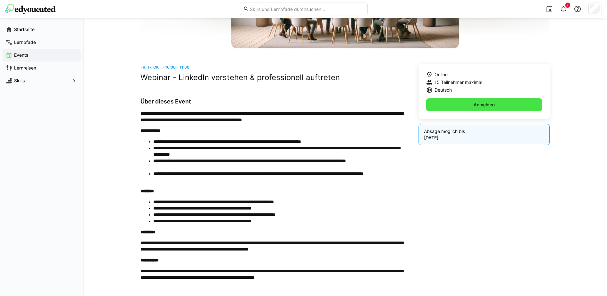 The width and height of the screenshot is (607, 296). I want to click on button: Anmelden, so click(484, 105).